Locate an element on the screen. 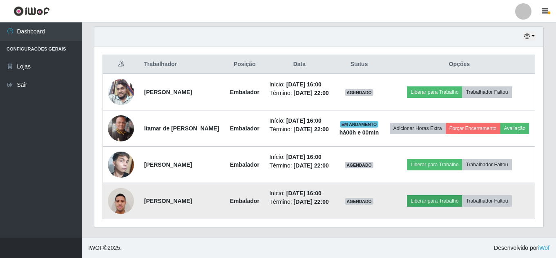  span: © 2025 . is located at coordinates (105, 248).